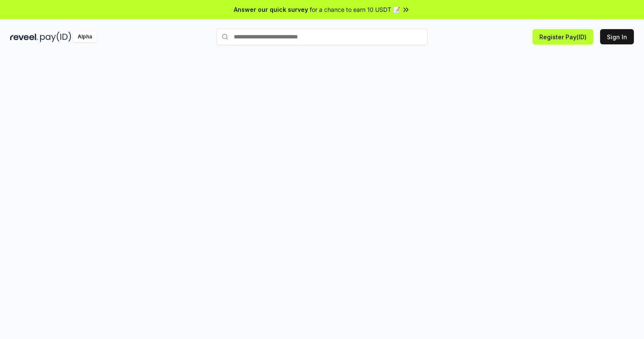 The width and height of the screenshot is (644, 339). Describe the element at coordinates (617, 36) in the screenshot. I see `button: Sign In` at that location.